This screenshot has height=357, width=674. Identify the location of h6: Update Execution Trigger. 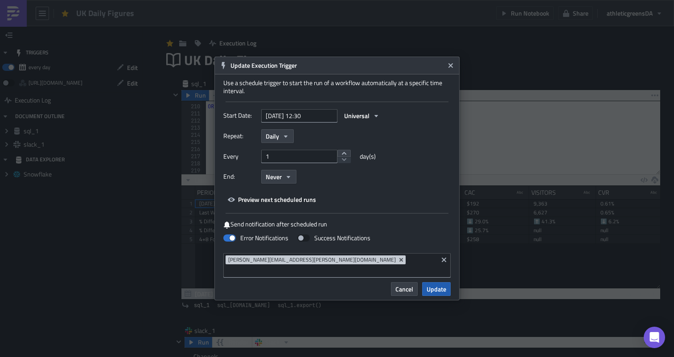
(337, 66).